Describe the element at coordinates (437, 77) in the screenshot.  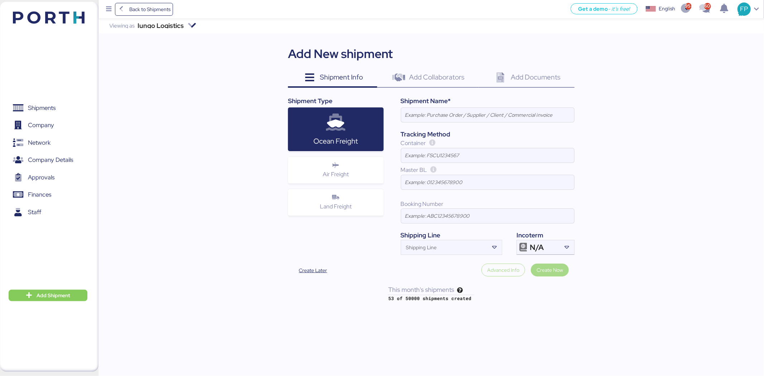
I see `span: Add Collaborators` at that location.